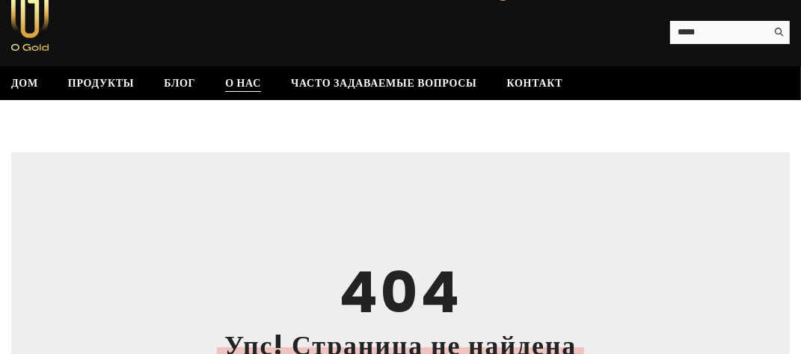  Describe the element at coordinates (25, 83) in the screenshot. I see `font: Дом` at that location.